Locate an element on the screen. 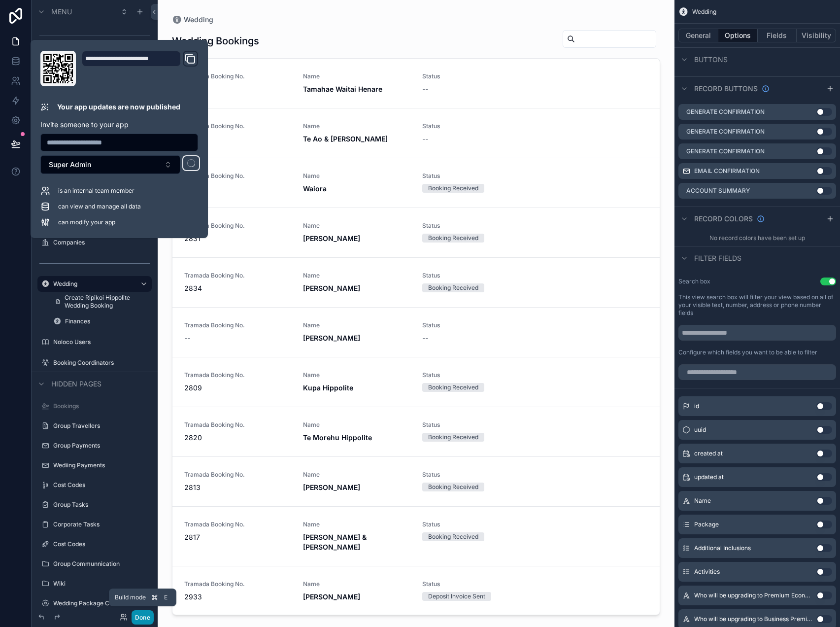 Image resolution: width=840 pixels, height=627 pixels. span: uuid is located at coordinates (700, 430).